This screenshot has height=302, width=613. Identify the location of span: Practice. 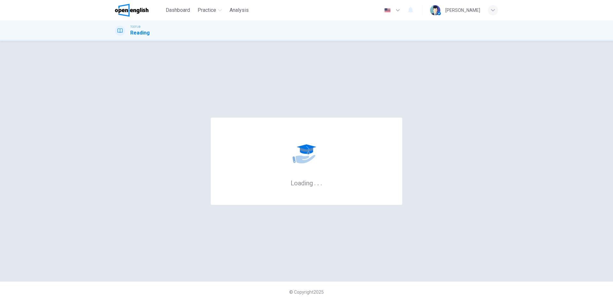
(207, 10).